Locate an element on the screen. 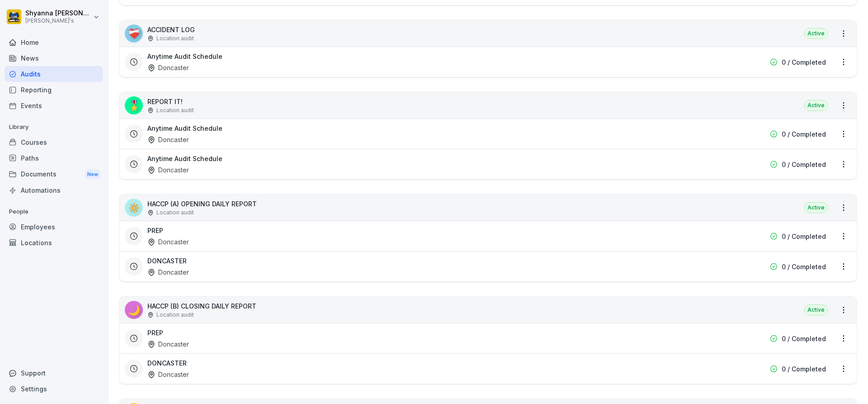 The width and height of the screenshot is (868, 404). div: Home is located at coordinates (54, 42).